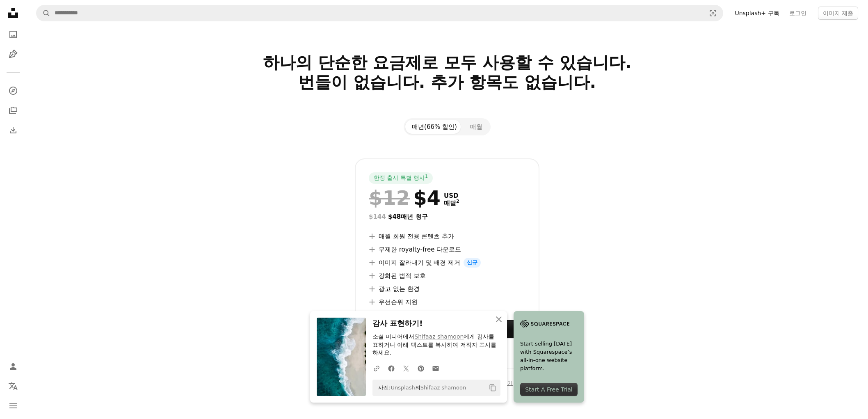 The image size is (868, 419). I want to click on div: 한정 출시 특별 행사, so click(401, 178).